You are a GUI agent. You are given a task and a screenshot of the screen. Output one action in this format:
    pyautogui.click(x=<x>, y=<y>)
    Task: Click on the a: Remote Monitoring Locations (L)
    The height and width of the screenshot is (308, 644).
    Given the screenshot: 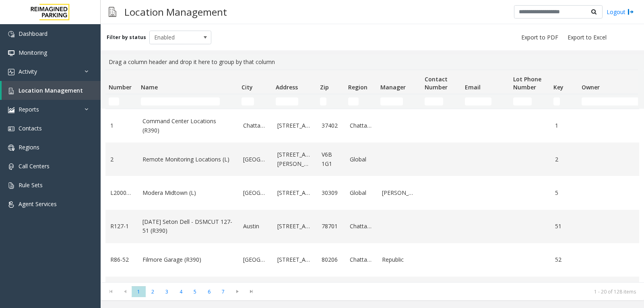 What is the action you would take?
    pyautogui.click(x=188, y=159)
    